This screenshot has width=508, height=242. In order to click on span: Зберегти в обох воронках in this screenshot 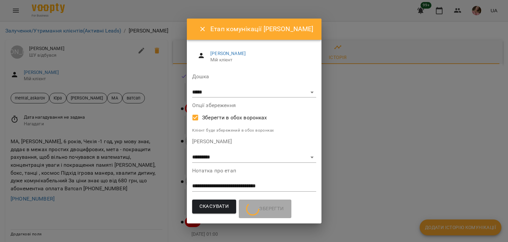, I will do `click(235, 117)`.